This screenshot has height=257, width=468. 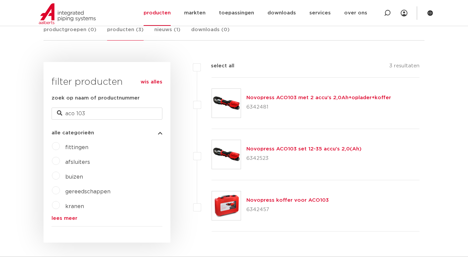 I want to click on a: Novopress ACO103 set 12-35 accu's 2,0(Ah), so click(x=304, y=149).